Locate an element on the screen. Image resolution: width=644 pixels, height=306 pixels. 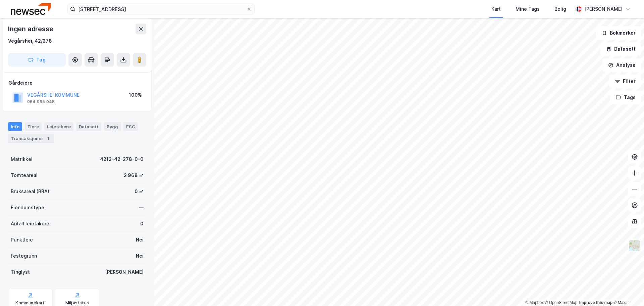
div: Gårdeiere is located at coordinates (77, 83).